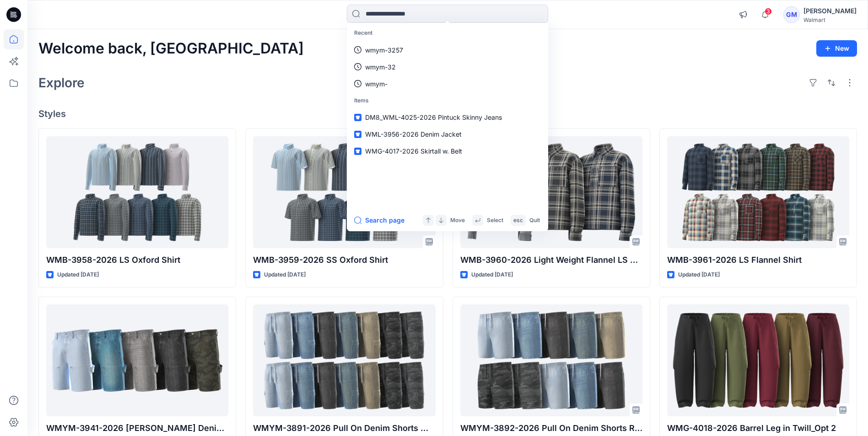 The image size is (868, 436). What do you see at coordinates (413, 134) in the screenshot?
I see `span: WML-3956-2026 Denim Jacket` at bounding box center [413, 134].